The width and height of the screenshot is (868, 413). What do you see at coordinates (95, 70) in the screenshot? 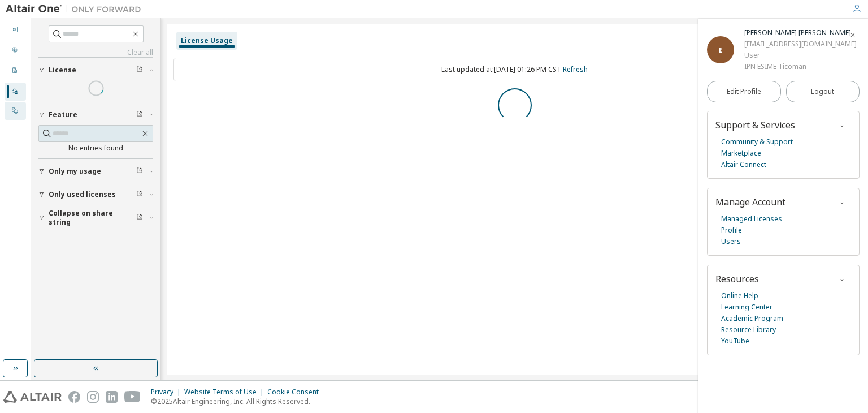
I see `button: License` at bounding box center [95, 70].